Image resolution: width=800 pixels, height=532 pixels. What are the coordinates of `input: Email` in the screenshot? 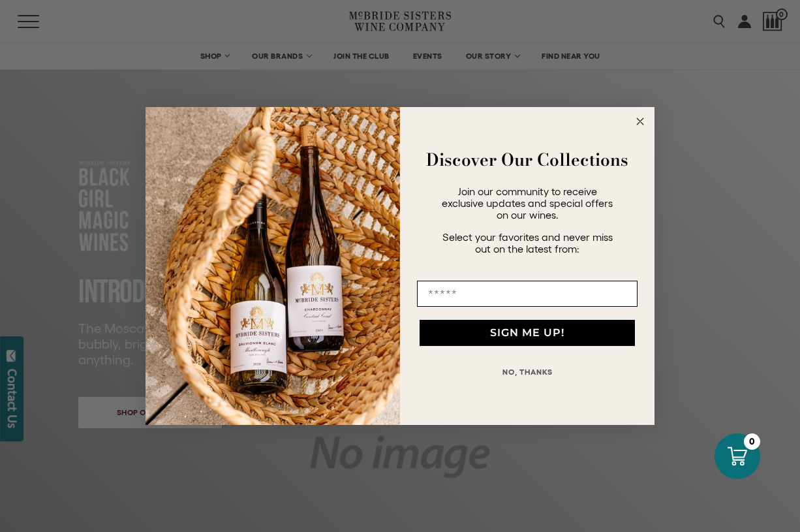 It's located at (527, 293).